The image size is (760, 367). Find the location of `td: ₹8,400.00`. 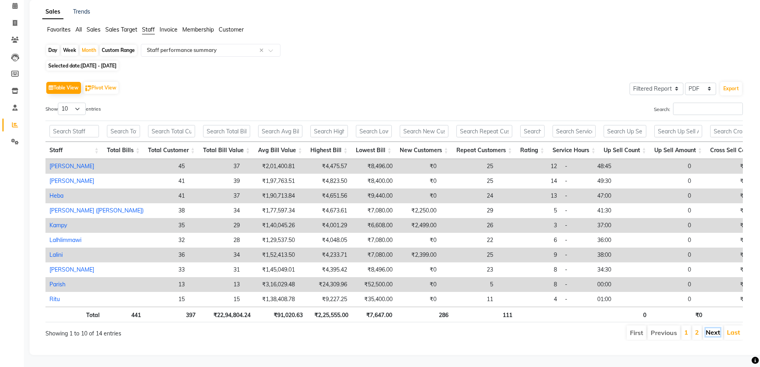

td: ₹8,400.00 is located at coordinates (374, 181).